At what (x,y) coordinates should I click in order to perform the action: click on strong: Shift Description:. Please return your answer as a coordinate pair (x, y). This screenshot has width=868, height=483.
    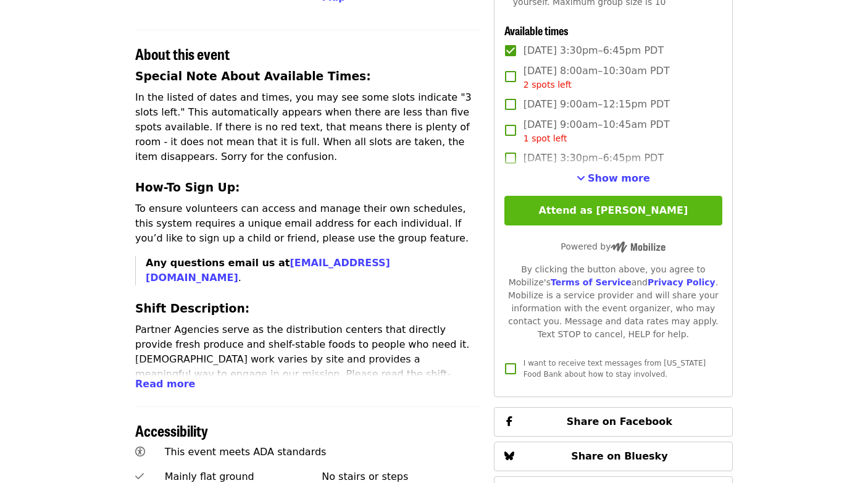
    Looking at the image, I should click on (192, 308).